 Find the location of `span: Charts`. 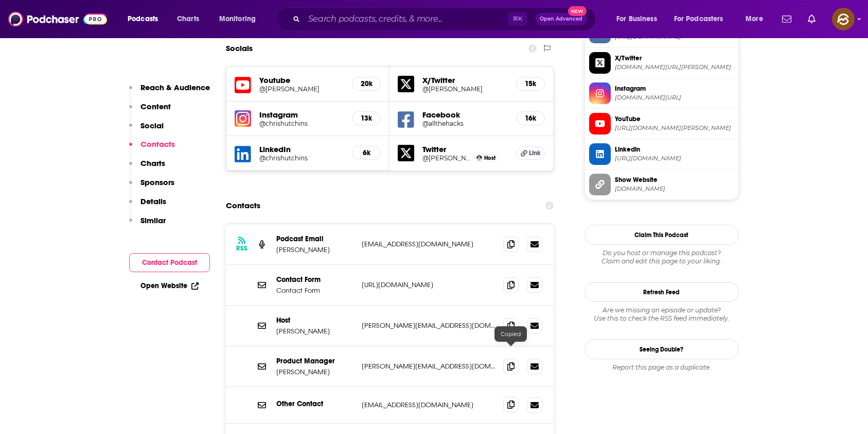

span: Charts is located at coordinates (188, 19).